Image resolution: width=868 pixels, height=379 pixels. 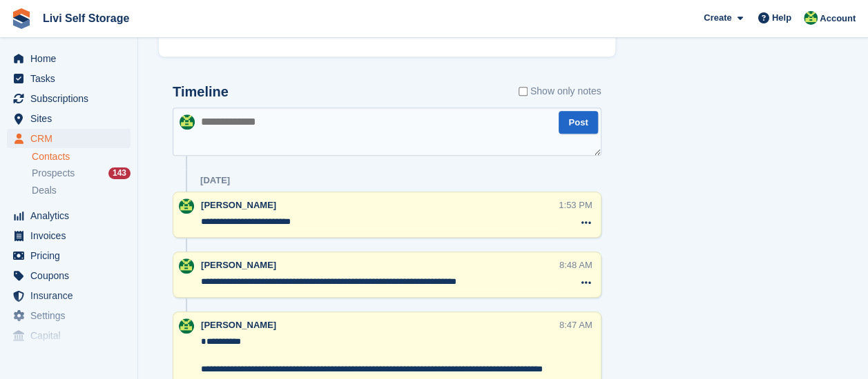 I want to click on div: 8:48 AM, so click(x=576, y=265).